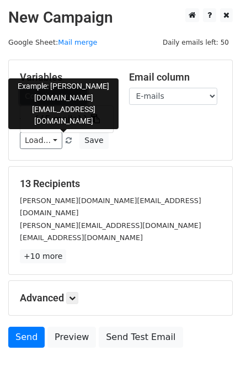  Describe the element at coordinates (41, 140) in the screenshot. I see `a: Load...` at that location.